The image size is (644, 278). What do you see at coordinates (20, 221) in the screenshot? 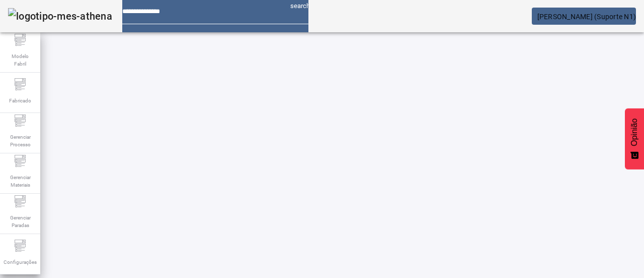
I see `font: Gerenciar Paradas` at bounding box center [20, 221].